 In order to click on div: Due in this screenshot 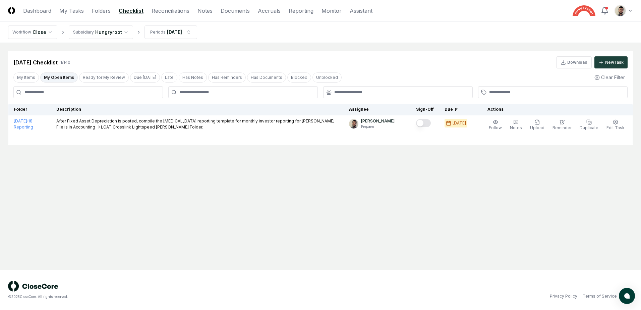, I will do `click(458, 109)`.